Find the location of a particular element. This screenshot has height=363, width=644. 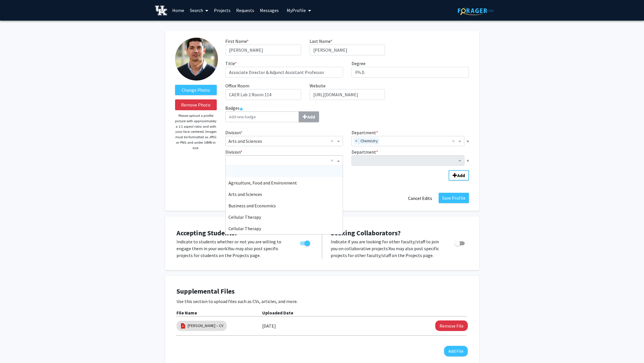

label: Last Name is located at coordinates (321, 41).